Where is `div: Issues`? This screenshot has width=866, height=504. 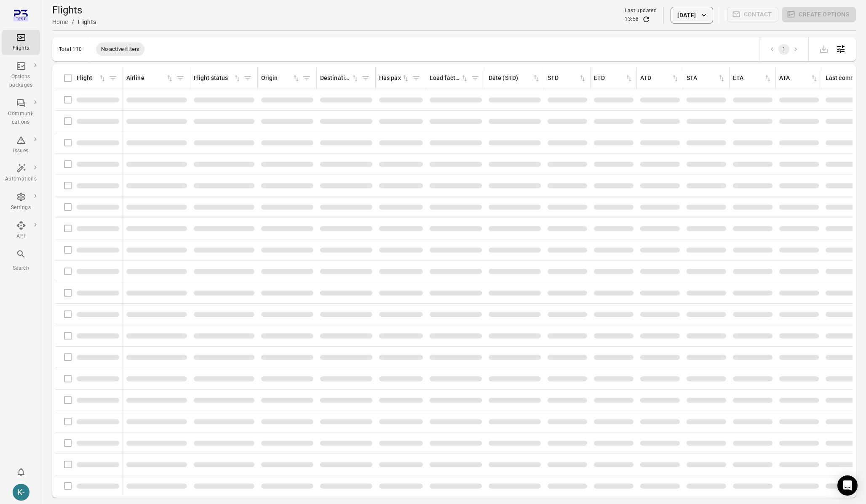
div: Issues is located at coordinates (21, 151).